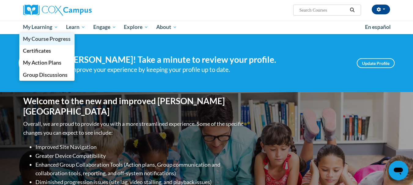 This screenshot has height=185, width=413. Describe the element at coordinates (47, 63) in the screenshot. I see `a: My Action Plans` at that location.